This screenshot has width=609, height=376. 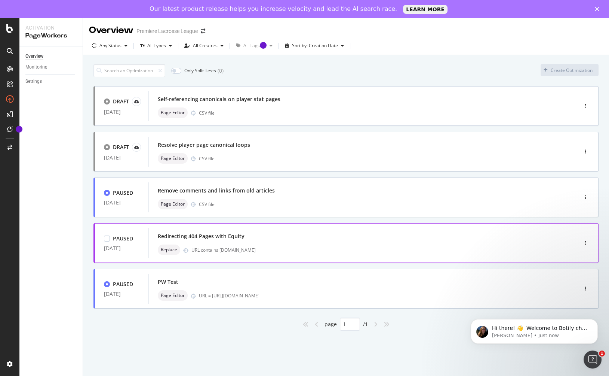 I want to click on div: PW Test, so click(x=168, y=282).